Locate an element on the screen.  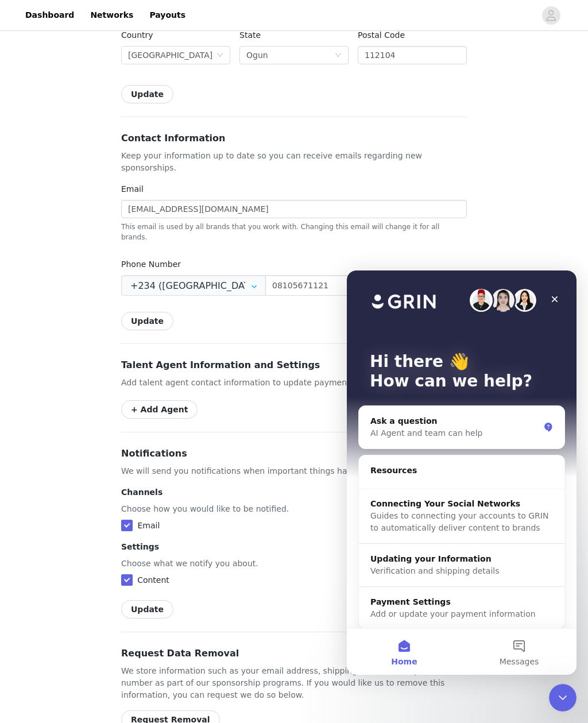
p: Choose how you would like to be notified. is located at coordinates (294, 509).